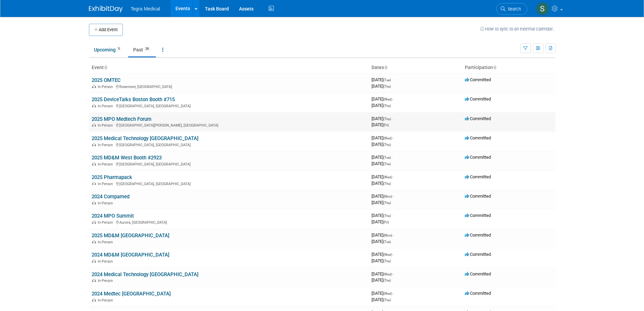 Image resolution: width=644 pixels, height=311 pixels. I want to click on a: 2024 Compamed, so click(111, 197).